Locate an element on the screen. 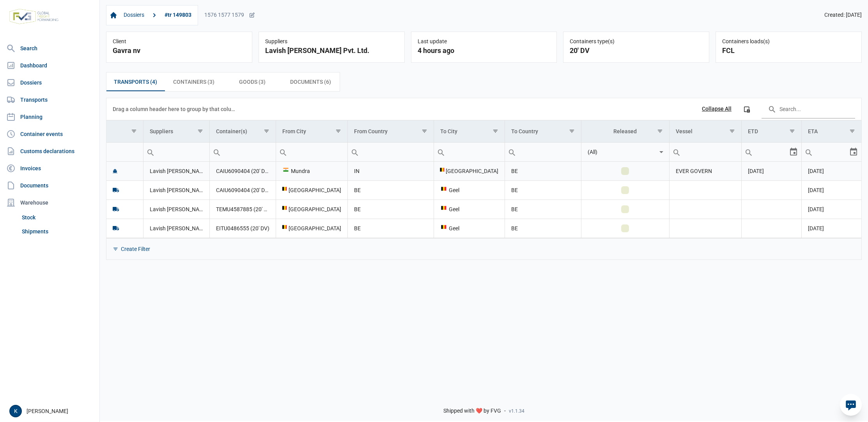  a: Container events is located at coordinates (50, 134).